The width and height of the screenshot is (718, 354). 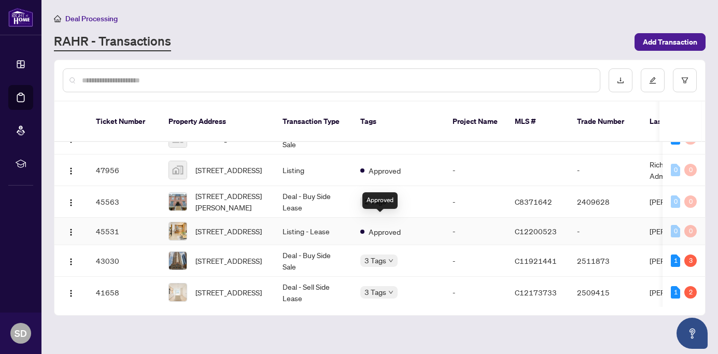 What do you see at coordinates (669, 42) in the screenshot?
I see `span: Add Transaction` at bounding box center [669, 42].